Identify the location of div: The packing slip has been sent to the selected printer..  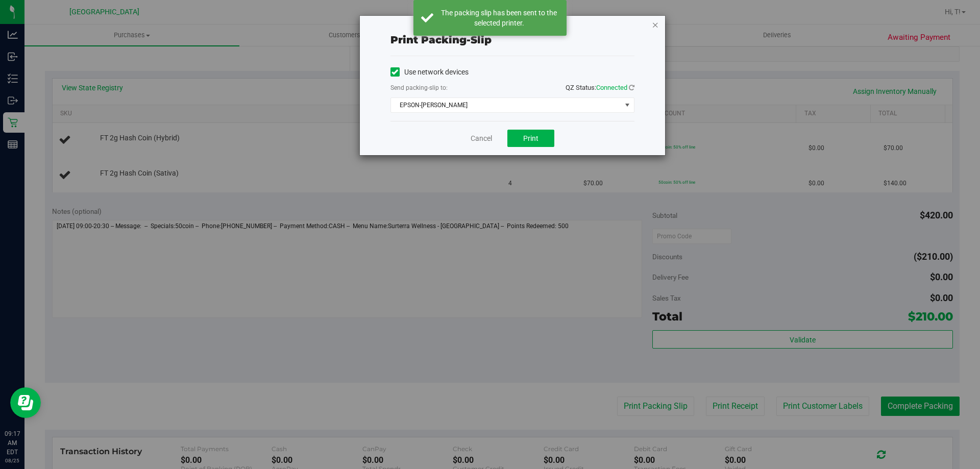
(498, 18).